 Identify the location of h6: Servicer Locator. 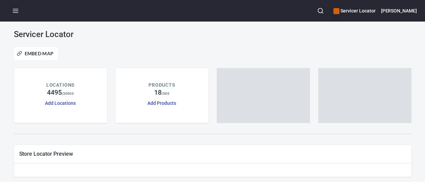
(354, 11).